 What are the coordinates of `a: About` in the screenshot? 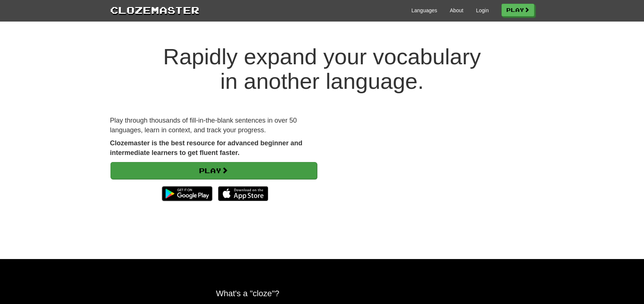 It's located at (456, 10).